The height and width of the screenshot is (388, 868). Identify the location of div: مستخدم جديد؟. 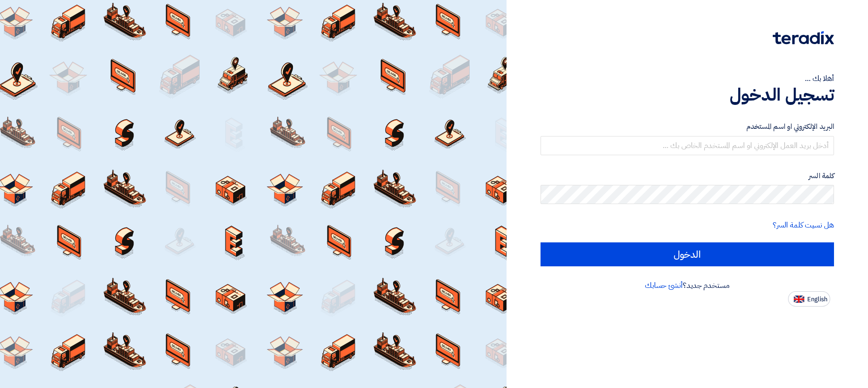
(687, 285).